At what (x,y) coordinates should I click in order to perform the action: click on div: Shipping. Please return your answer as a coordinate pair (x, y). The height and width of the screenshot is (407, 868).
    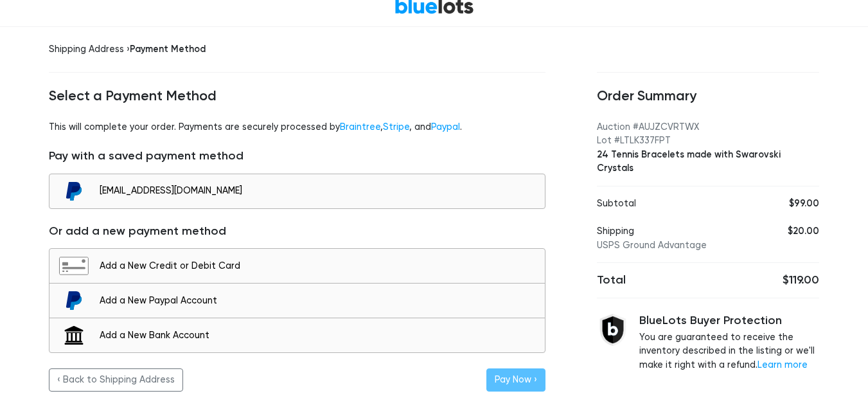
    Looking at the image, I should click on (668, 238).